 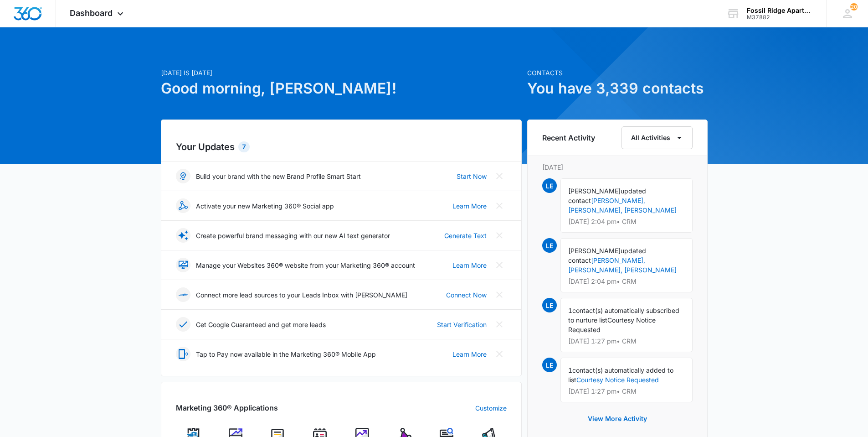 What do you see at coordinates (617, 379) in the screenshot?
I see `a: Courtesy Notice Requested` at bounding box center [617, 379].